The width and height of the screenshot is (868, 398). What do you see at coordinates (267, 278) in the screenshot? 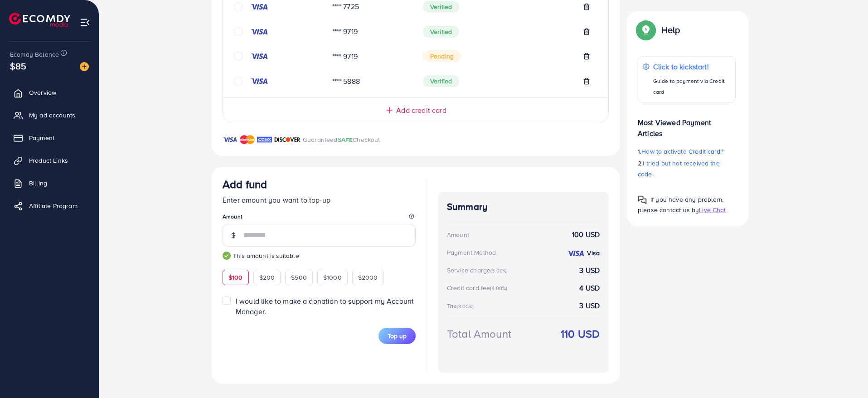
I see `span: $200` at bounding box center [267, 278].